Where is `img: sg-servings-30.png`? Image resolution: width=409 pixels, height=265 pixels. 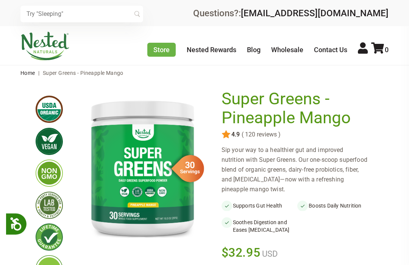 img: sg-servings-30.png is located at coordinates (185, 169).